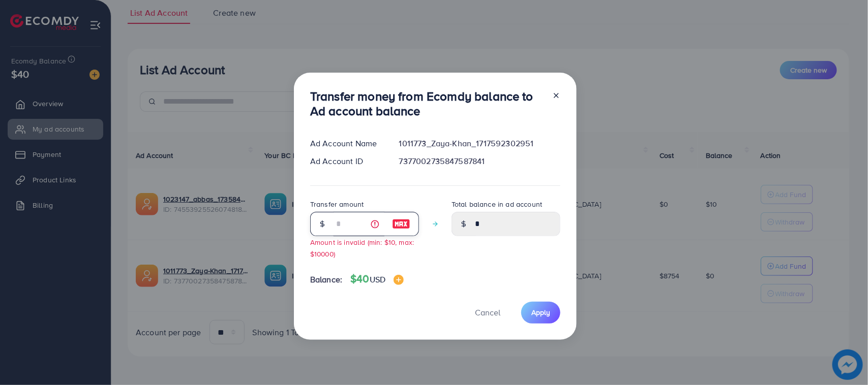  I want to click on span: USD, so click(377, 280).